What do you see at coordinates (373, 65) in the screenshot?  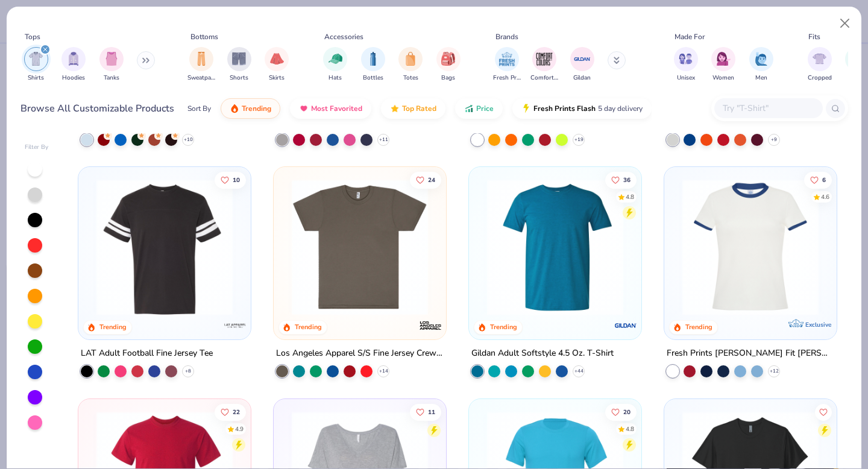 I see `div: filter for Bottles` at bounding box center [373, 65].